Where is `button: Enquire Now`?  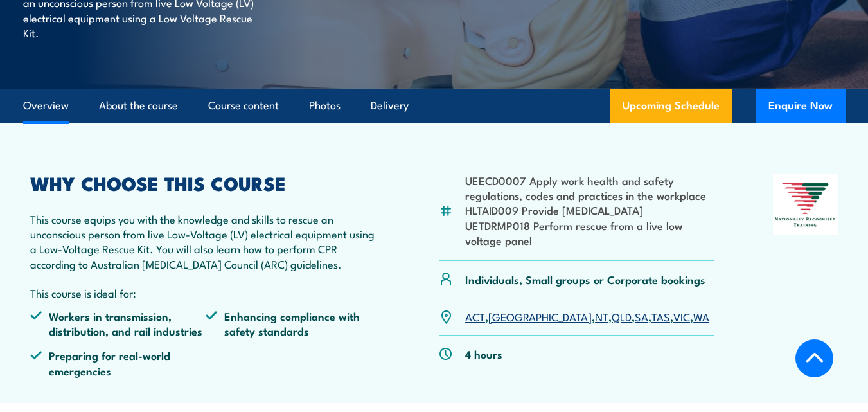 button: Enquire Now is located at coordinates (801, 106).